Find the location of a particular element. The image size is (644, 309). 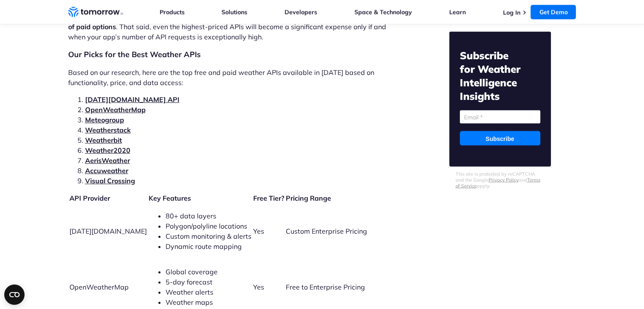

a: Developers is located at coordinates (301, 12).